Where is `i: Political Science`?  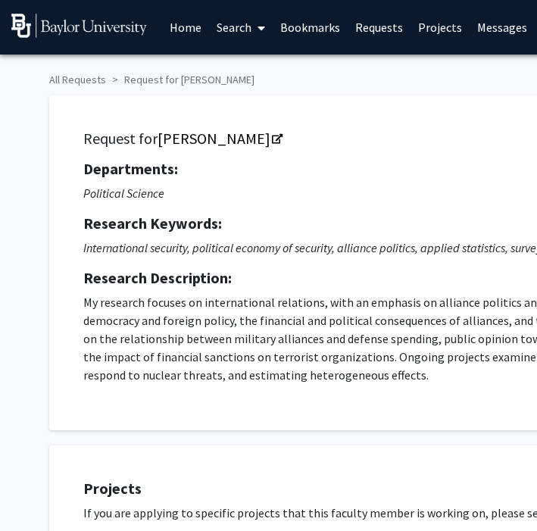
i: Political Science is located at coordinates (123, 193).